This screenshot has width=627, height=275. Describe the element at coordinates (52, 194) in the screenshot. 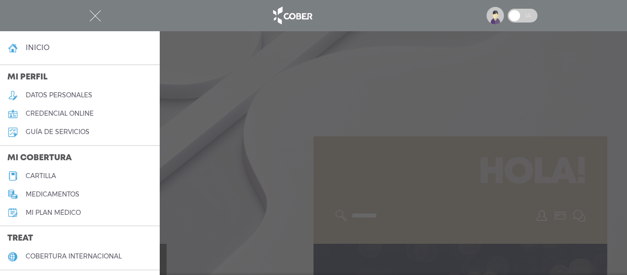

I see `h5: medicamentos` at that location.